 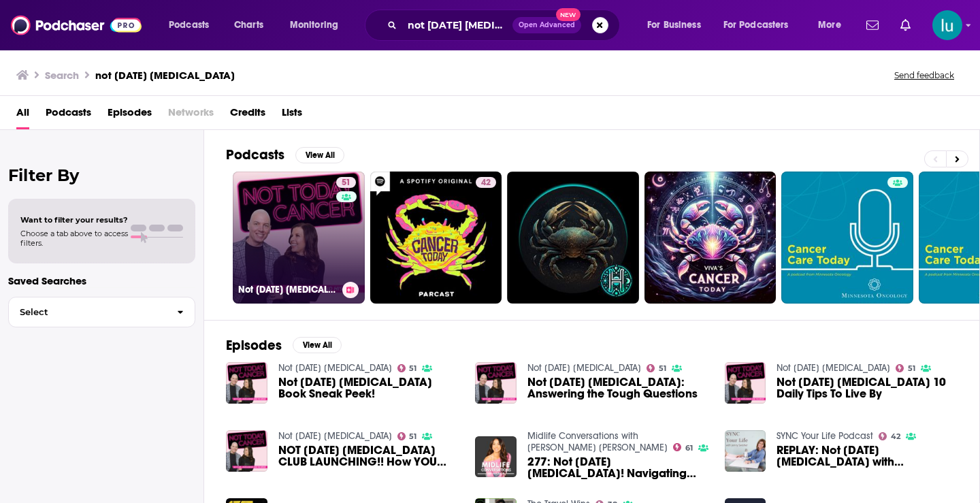 I want to click on span: Networks, so click(x=190, y=115).